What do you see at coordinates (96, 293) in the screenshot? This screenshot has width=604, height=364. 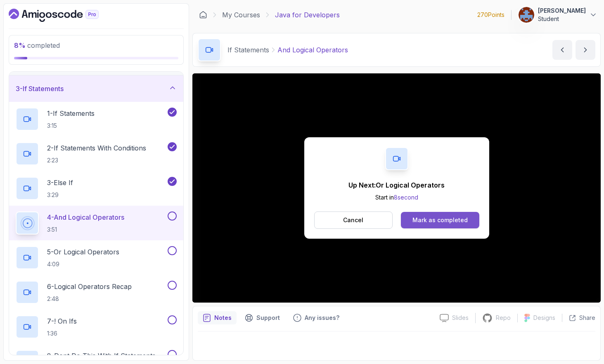 I see `button: 6-Logical Operators Recap2:48` at bounding box center [96, 293].